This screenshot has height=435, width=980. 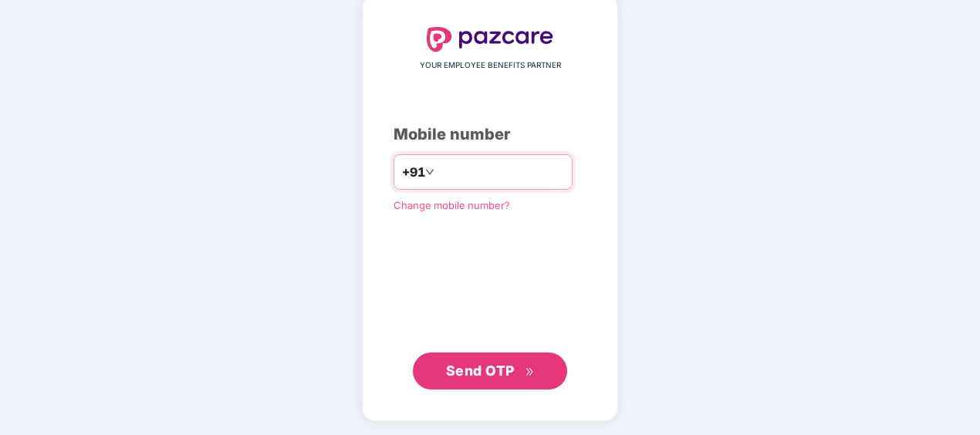 What do you see at coordinates (430, 172) in the screenshot?
I see `span: down` at bounding box center [430, 172].